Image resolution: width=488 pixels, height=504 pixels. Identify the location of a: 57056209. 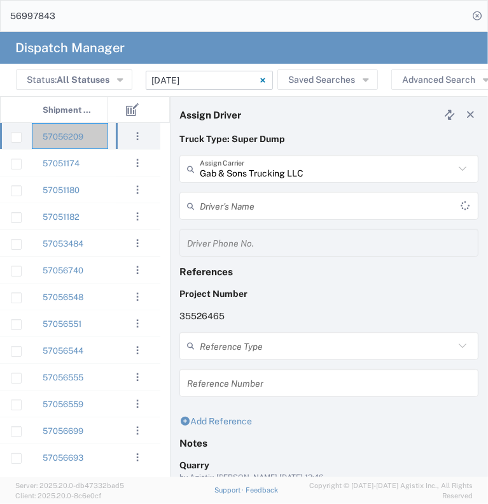
(63, 136).